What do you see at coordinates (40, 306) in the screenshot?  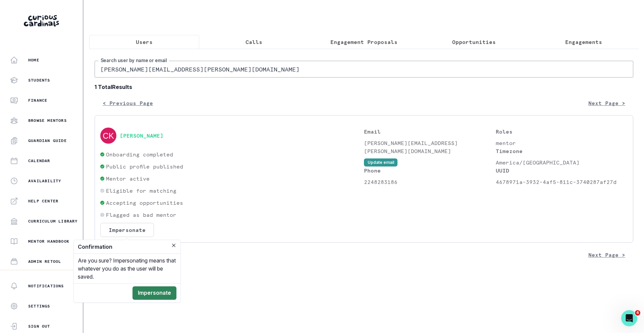 I see `p: Settings` at bounding box center [40, 306].